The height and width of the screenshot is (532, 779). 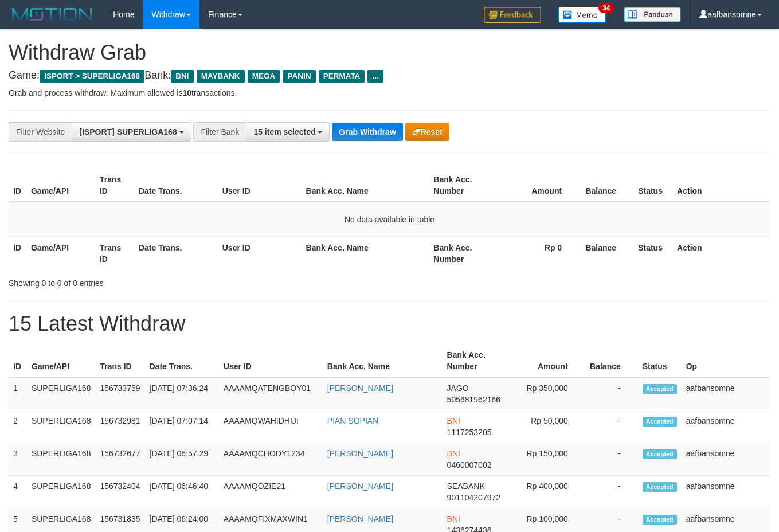 What do you see at coordinates (299, 76) in the screenshot?
I see `span: PANIN` at bounding box center [299, 76].